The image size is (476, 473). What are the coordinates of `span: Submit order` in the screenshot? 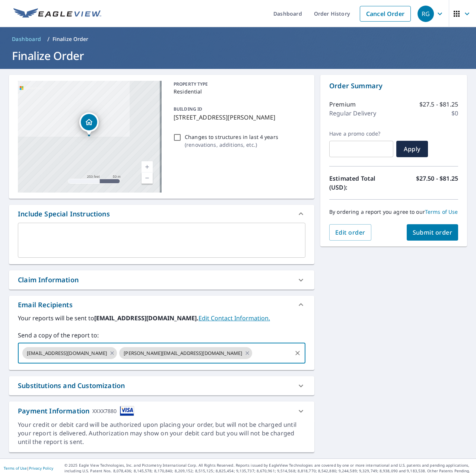 It's located at (432, 233).